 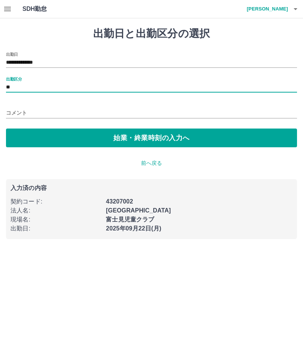 I want to click on p: 現場名 :, so click(x=56, y=219).